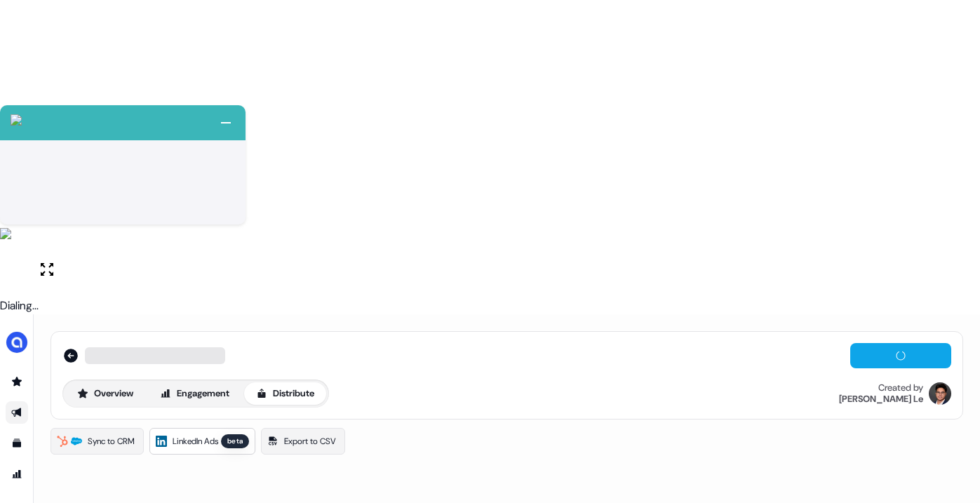  Describe the element at coordinates (901, 388) in the screenshot. I see `div: Created by` at that location.